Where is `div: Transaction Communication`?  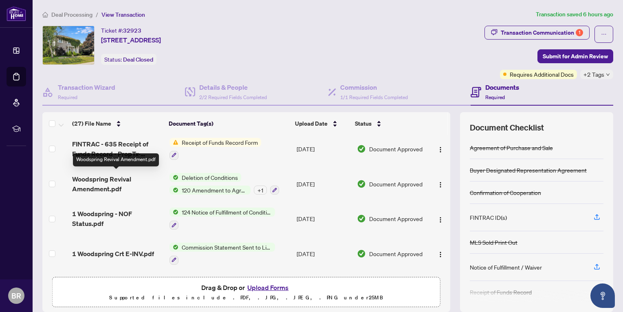
div: Transaction Communication is located at coordinates (542, 33).